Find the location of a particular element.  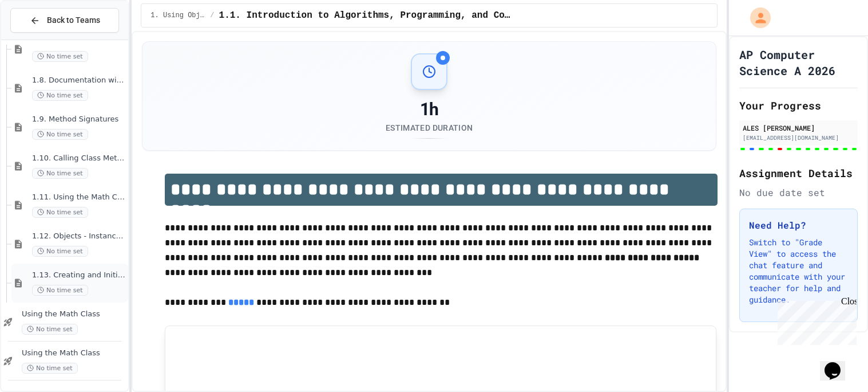

span: 1.10. Calling Class Methods is located at coordinates (79, 158).